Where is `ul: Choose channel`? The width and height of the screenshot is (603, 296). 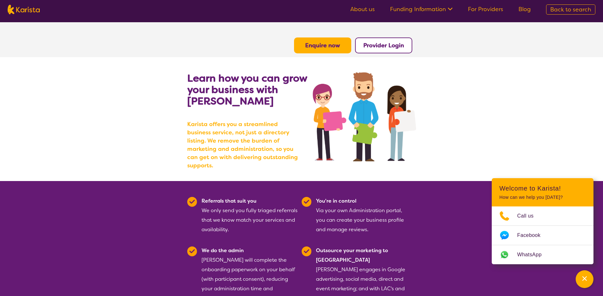
ul: Choose channel is located at coordinates (543, 236).